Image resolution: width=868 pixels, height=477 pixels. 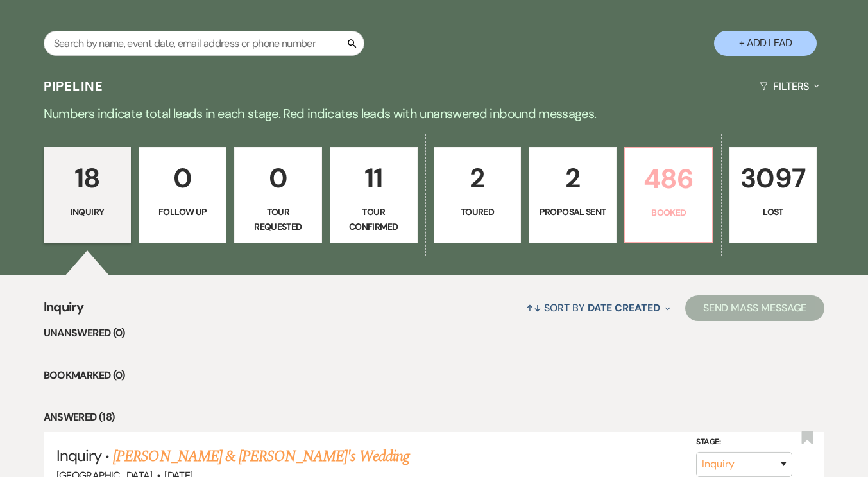 What do you see at coordinates (278, 195) in the screenshot?
I see `a: 0Tour Requested` at bounding box center [278, 195].